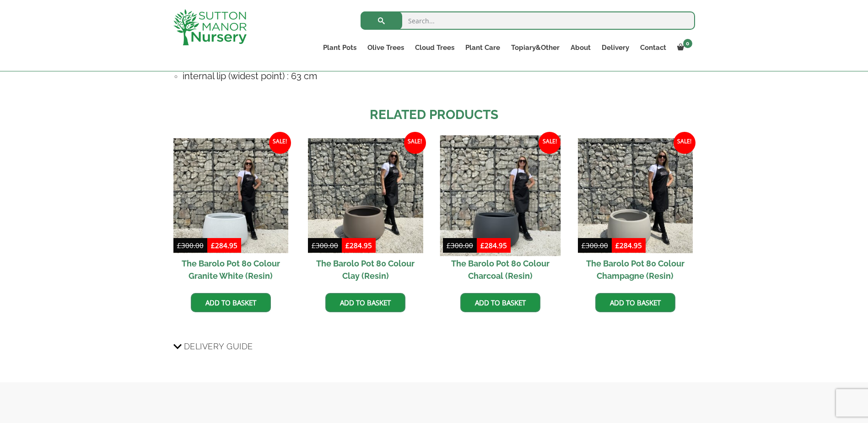 This screenshot has height=423, width=868. Describe the element at coordinates (435, 48) in the screenshot. I see `a: Cloud Trees` at that location.